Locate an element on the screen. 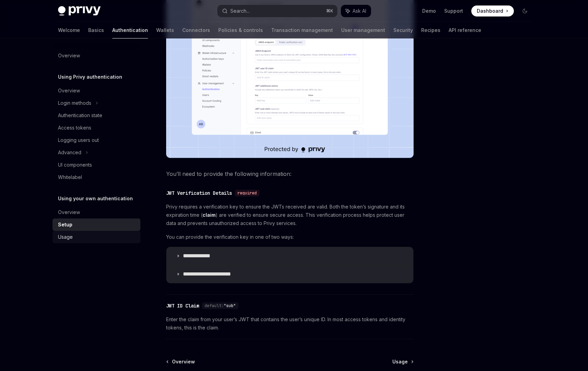 This screenshot has width=588, height=371. div: Usage is located at coordinates (65, 237).